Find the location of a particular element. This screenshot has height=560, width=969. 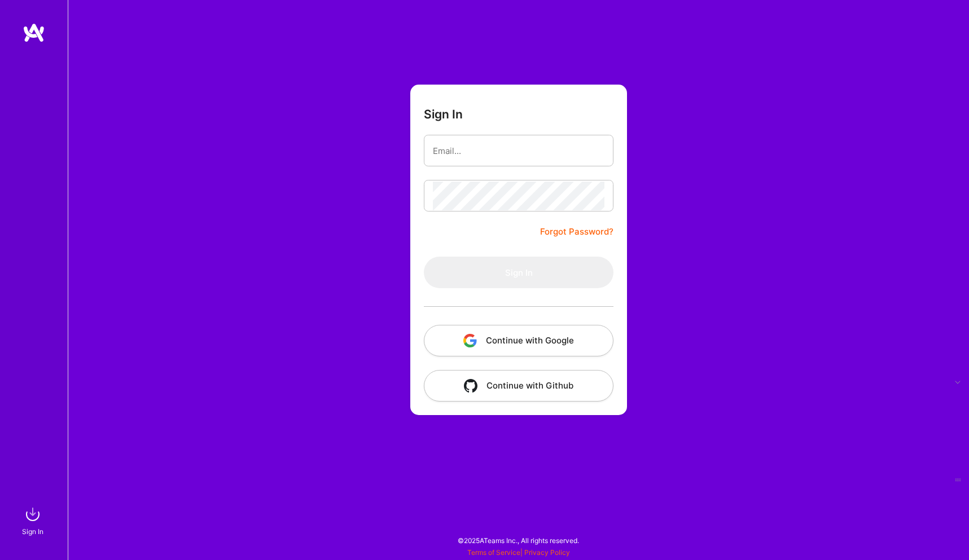

div: © 2025 ATeams Inc., All rights reserved. is located at coordinates (518, 541).